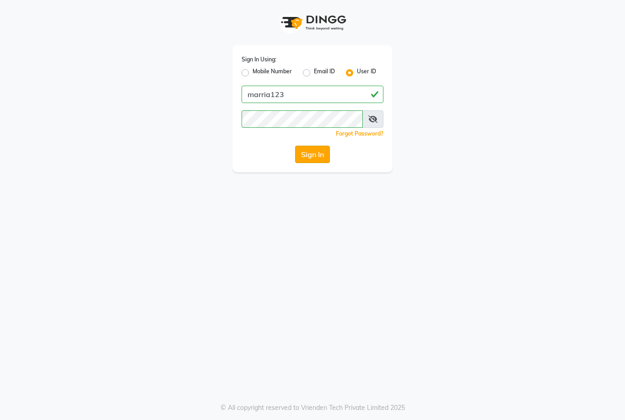 The width and height of the screenshot is (625, 420). Describe the element at coordinates (324, 73) in the screenshot. I see `label: Email ID` at that location.